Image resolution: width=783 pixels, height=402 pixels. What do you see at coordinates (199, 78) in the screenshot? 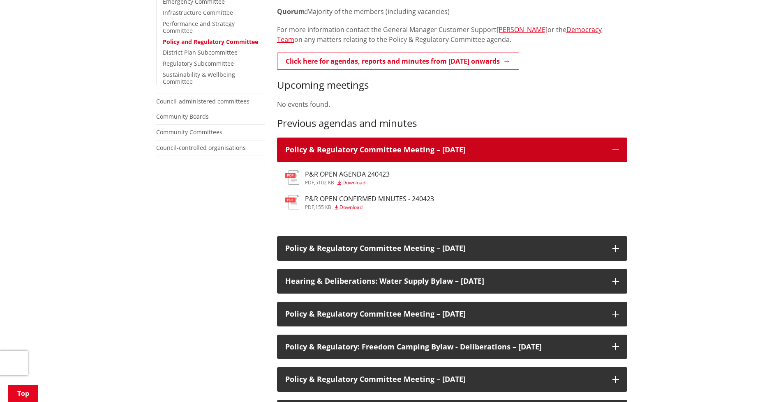
I see `a: Sustainability & Wellbeing Committee` at bounding box center [199, 78].